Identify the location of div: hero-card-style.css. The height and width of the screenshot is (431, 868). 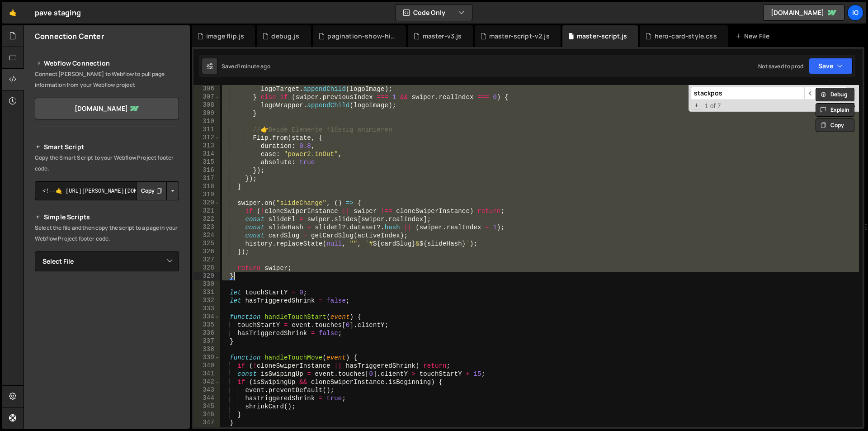
(686, 36).